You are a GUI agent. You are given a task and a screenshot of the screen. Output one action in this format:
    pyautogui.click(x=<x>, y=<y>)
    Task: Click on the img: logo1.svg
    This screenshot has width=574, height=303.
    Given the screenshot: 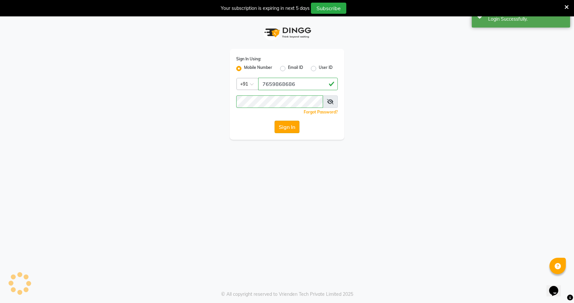 What is the action you would take?
    pyautogui.click(x=287, y=32)
    